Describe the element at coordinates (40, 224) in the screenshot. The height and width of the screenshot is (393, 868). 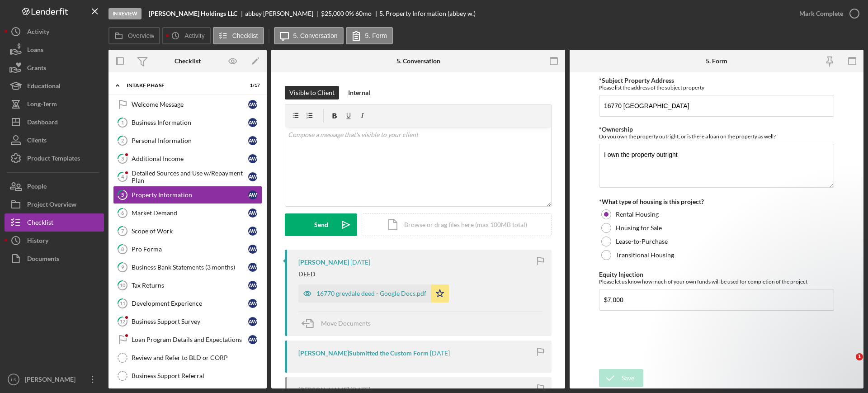
I see `div: Checklist` at that location.